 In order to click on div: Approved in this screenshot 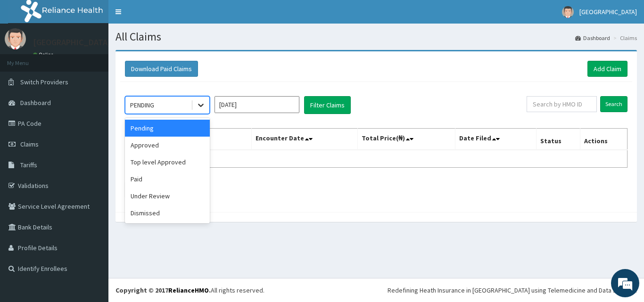, I will do `click(167, 145)`.